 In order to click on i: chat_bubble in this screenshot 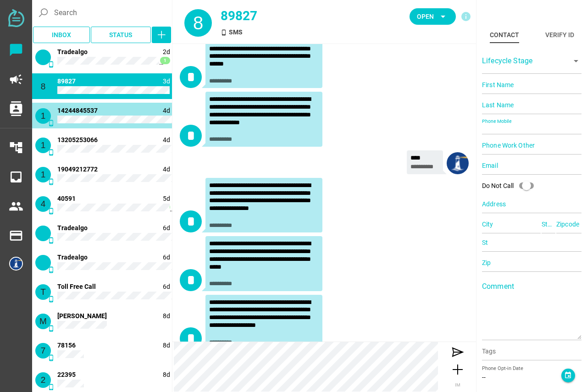, I will do `click(16, 50)`.